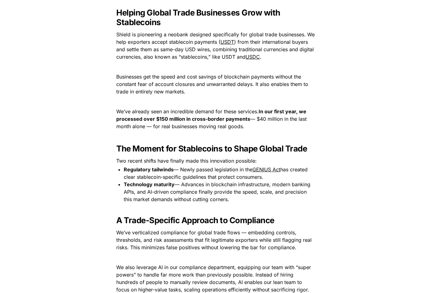 The width and height of the screenshot is (431, 293). I want to click on strong: Technology maturity, so click(149, 184).